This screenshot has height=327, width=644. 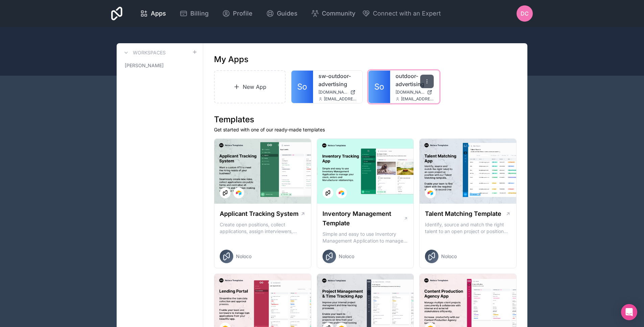 I want to click on h1: Talent Matching Template, so click(x=463, y=214).